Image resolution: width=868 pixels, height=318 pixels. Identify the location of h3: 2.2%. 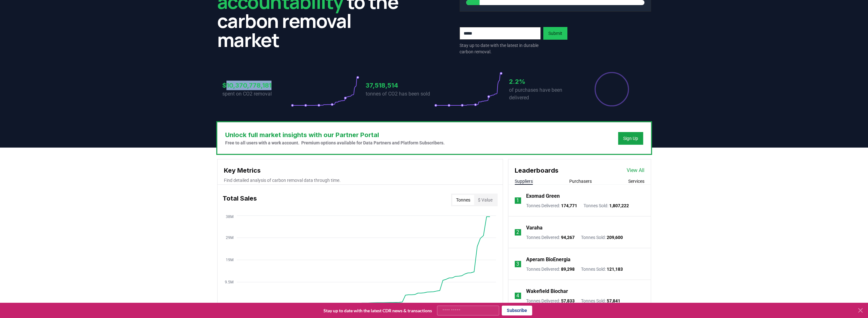
(544, 82).